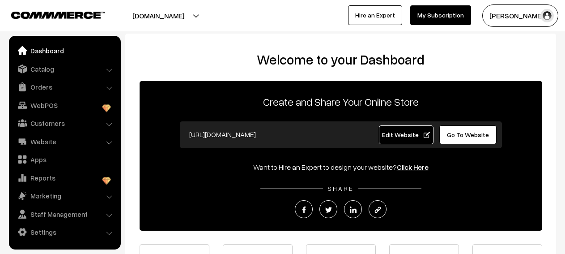 The width and height of the screenshot is (565, 254). Describe the element at coordinates (64, 123) in the screenshot. I see `a: Customers` at that location.